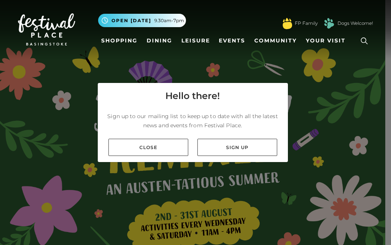 This screenshot has height=245, width=391. What do you see at coordinates (328, 40) in the screenshot?
I see `a: Your Visit` at bounding box center [328, 40].